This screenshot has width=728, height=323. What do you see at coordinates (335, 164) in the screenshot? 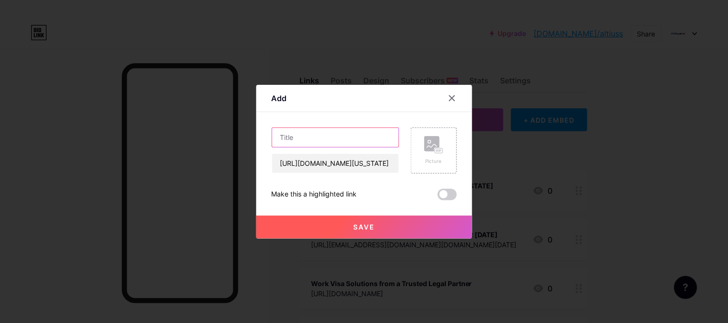
I see `input: URL` at bounding box center [335, 164].